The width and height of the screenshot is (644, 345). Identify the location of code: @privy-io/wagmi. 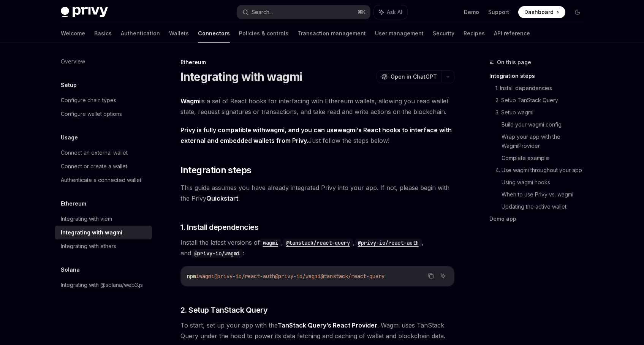
(217, 254).